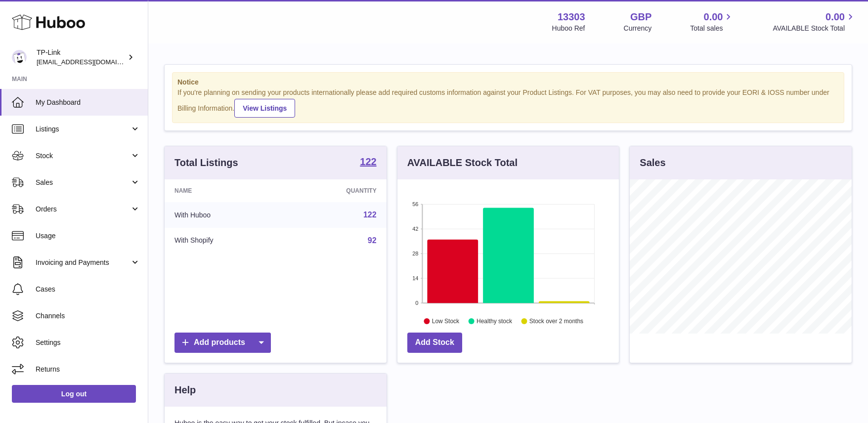  I want to click on a: 0.00 AVAILABLE Stock Total, so click(815, 22).